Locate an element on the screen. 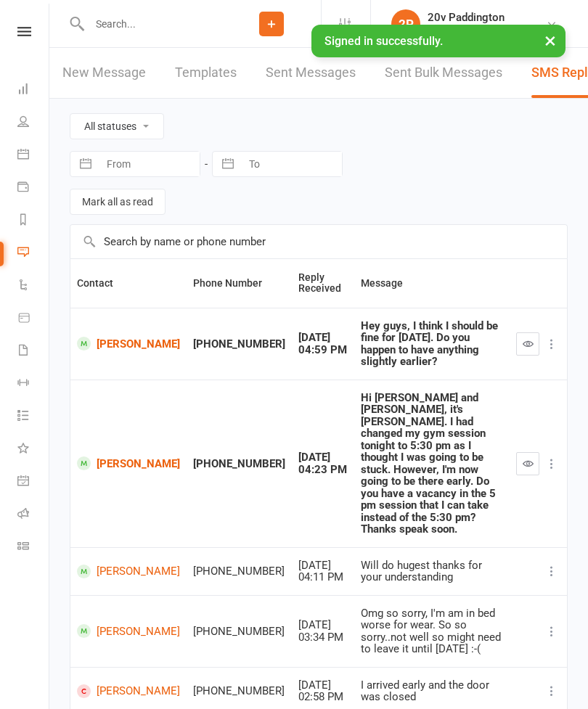 This screenshot has width=588, height=709. div: Omg so sorry, I'm am in bed worse for wear. So so sorry..not well so might need to leave it until... is located at coordinates (431, 631).